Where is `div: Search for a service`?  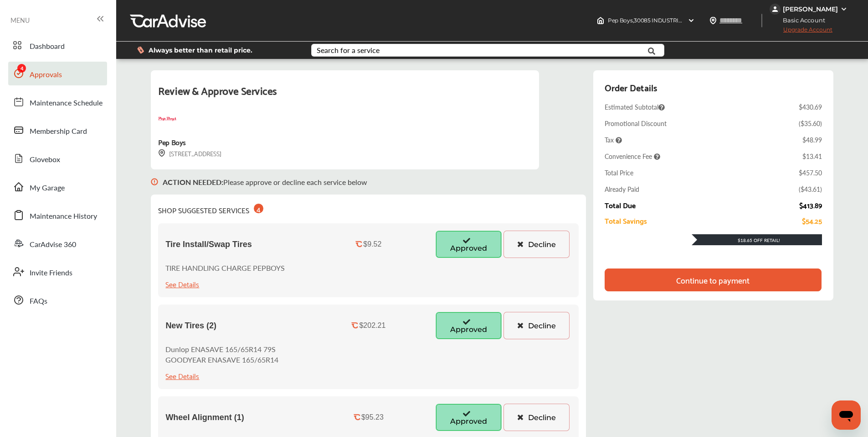 div: Search for a service is located at coordinates (348, 50).